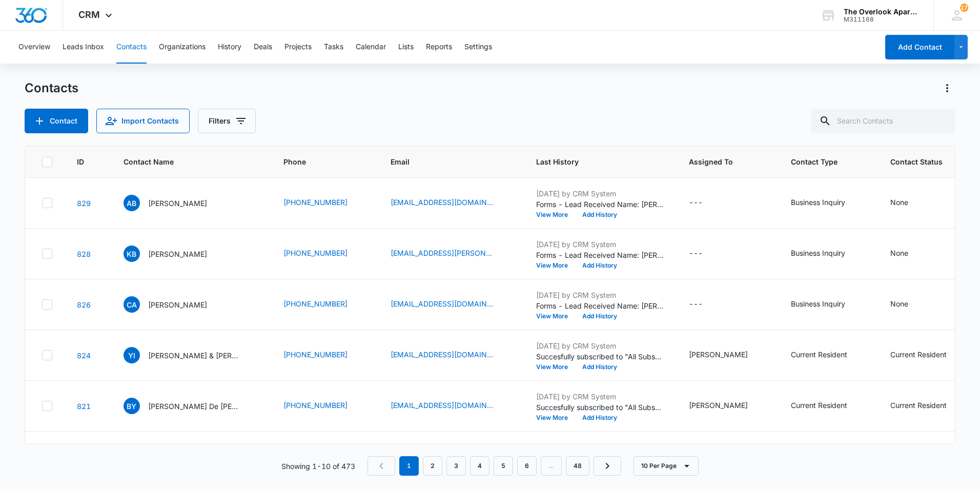 Image resolution: width=980 pixels, height=489 pixels. I want to click on div: Contact Name - Kaitie Burdick - Select to Edit Field, so click(174, 253).